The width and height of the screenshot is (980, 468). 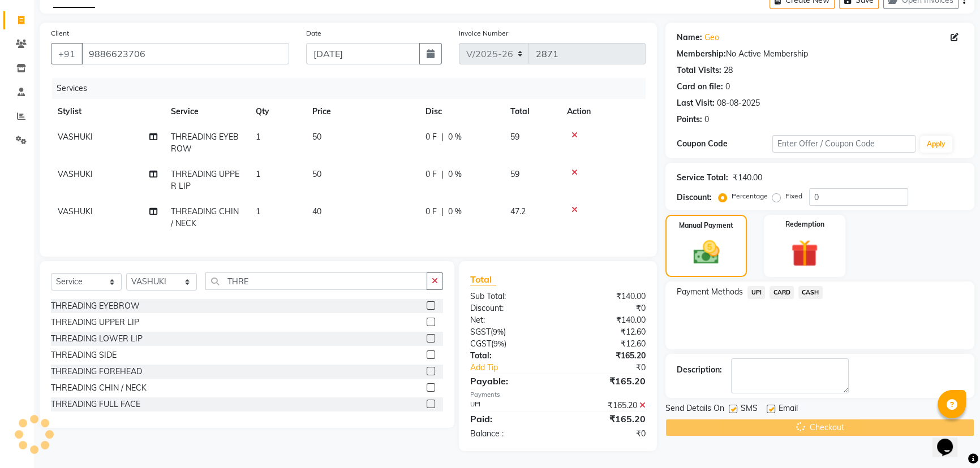 What do you see at coordinates (781, 292) in the screenshot?
I see `span: CARD` at bounding box center [781, 292].